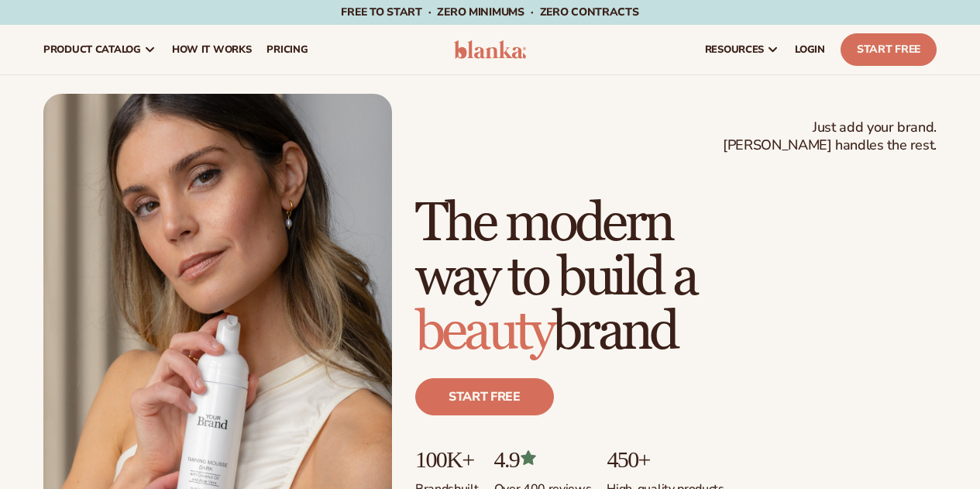 This screenshot has width=980, height=489. What do you see at coordinates (543, 459) in the screenshot?
I see `p: 4.9` at bounding box center [543, 459].